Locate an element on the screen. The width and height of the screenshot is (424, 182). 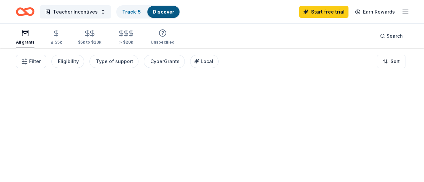
span: Filter is located at coordinates (35, 62).